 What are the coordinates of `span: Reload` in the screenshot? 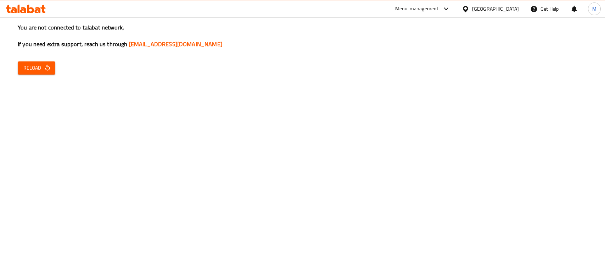 It's located at (37, 68).